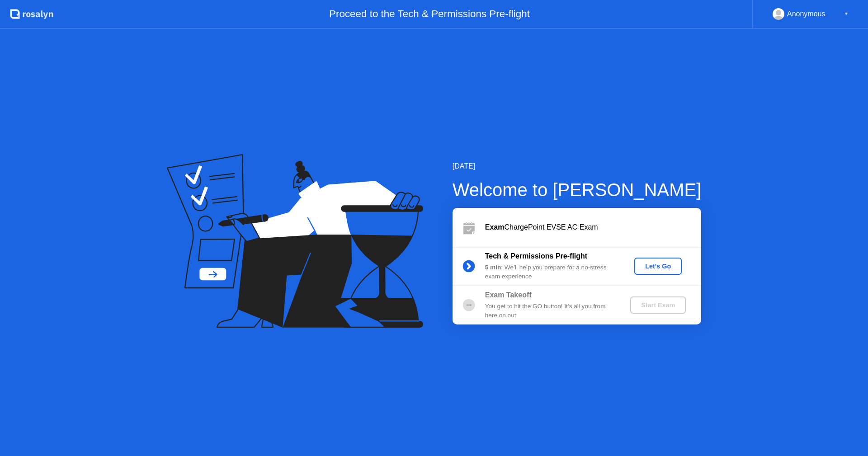 The height and width of the screenshot is (456, 868). I want to click on b: Tech & Permissions Pre-flight, so click(536, 256).